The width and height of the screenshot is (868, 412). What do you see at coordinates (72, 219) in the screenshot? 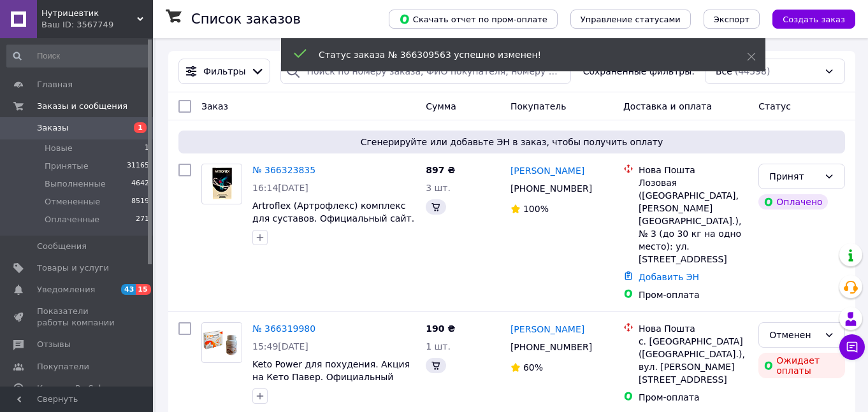
I see `span: Оплаченные` at bounding box center [72, 219].